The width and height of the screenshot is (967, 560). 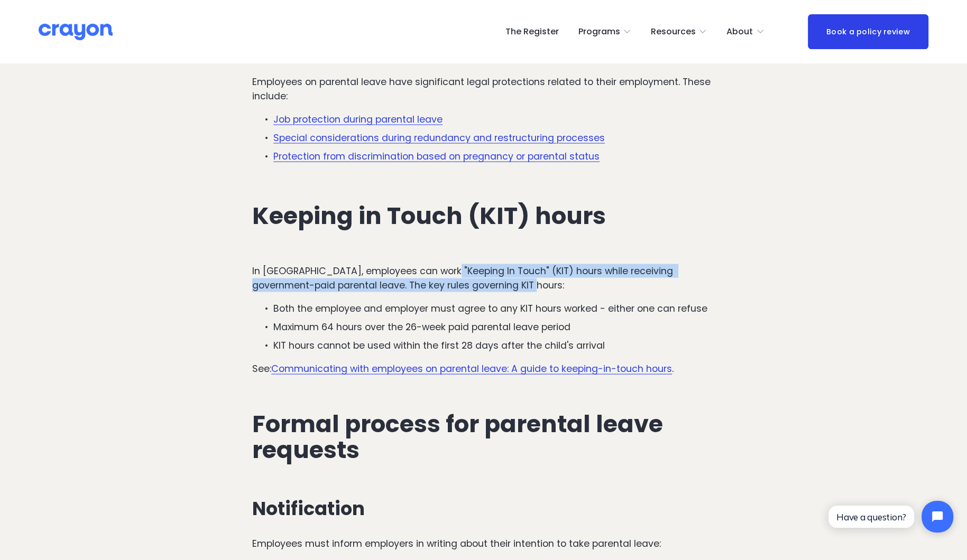 I want to click on p: Both the employee and employer must agree to any KIT hours worked - either one can refuse, so click(x=494, y=309).